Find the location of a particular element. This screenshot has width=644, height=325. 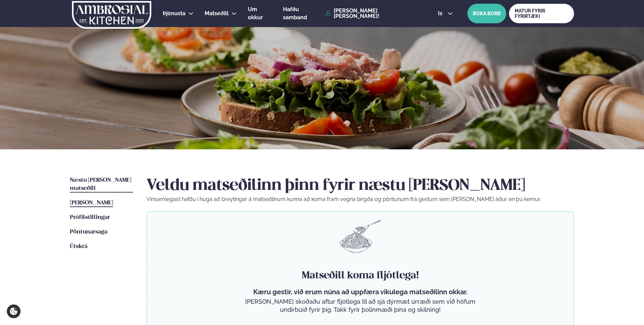

a: MATUR FYRIR FYRIRTÆKI is located at coordinates (541, 13).